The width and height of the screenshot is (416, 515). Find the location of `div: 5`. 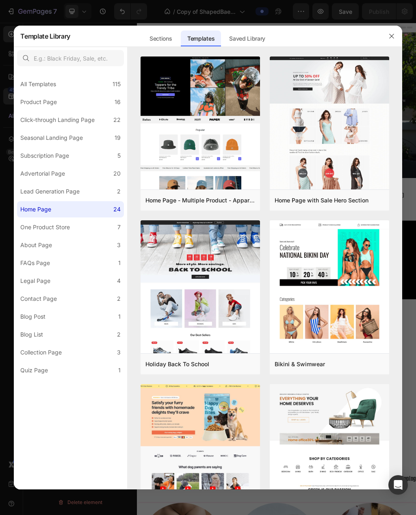

div: 5 is located at coordinates (119, 156).